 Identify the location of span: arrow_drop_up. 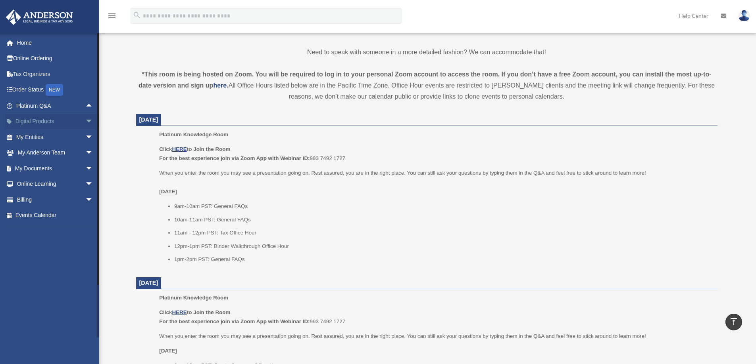
(93, 106).